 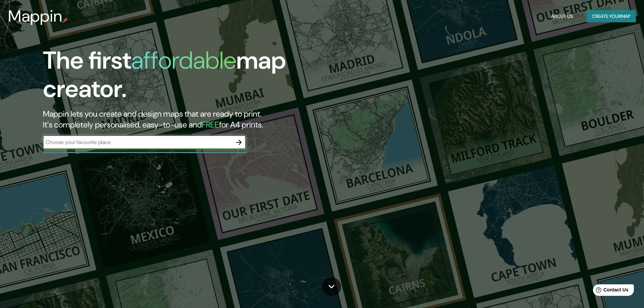 What do you see at coordinates (611, 16) in the screenshot?
I see `button: Create yourmap` at bounding box center [611, 16].